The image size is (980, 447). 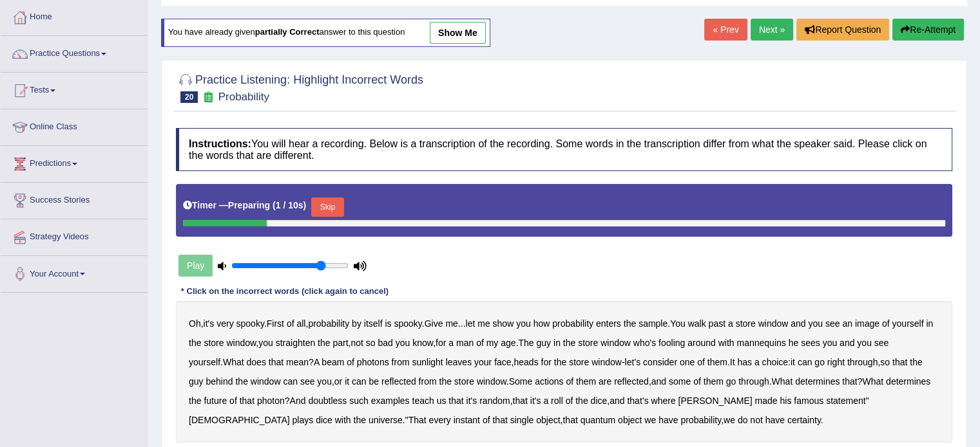 I want to click on b: how, so click(x=542, y=323).